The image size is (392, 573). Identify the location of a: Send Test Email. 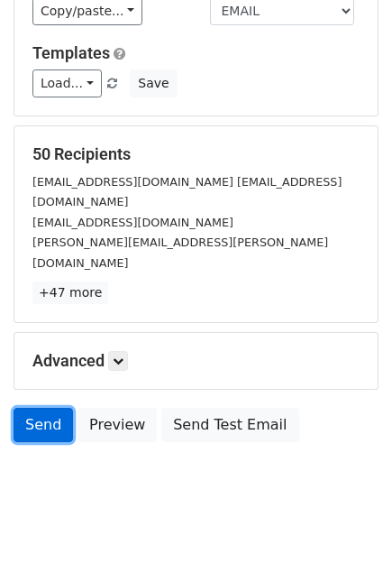
(230, 425).